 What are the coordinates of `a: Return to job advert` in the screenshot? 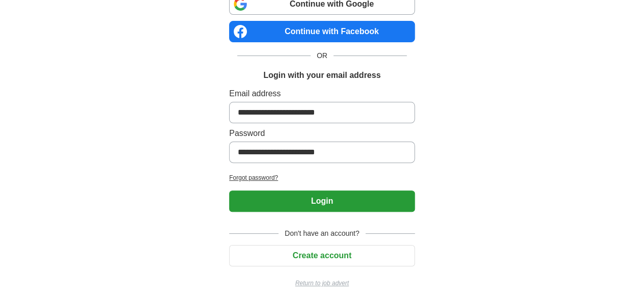 It's located at (322, 284).